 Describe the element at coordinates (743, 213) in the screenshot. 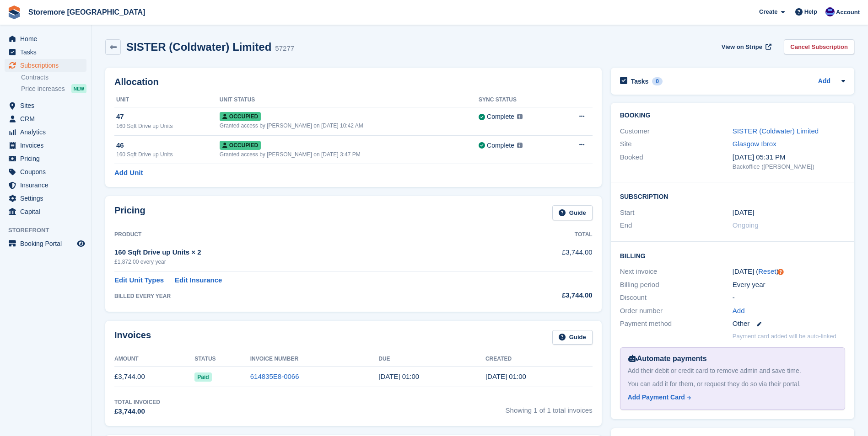

I see `time: 2024-10-16 00:00:00 UTC` at that location.